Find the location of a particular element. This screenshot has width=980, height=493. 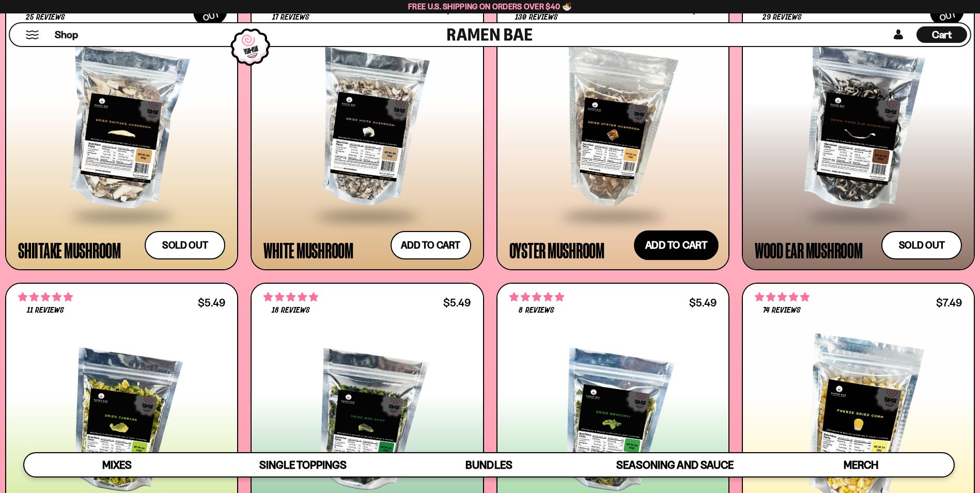

span: 4.83 stars is located at coordinates (291, 298).